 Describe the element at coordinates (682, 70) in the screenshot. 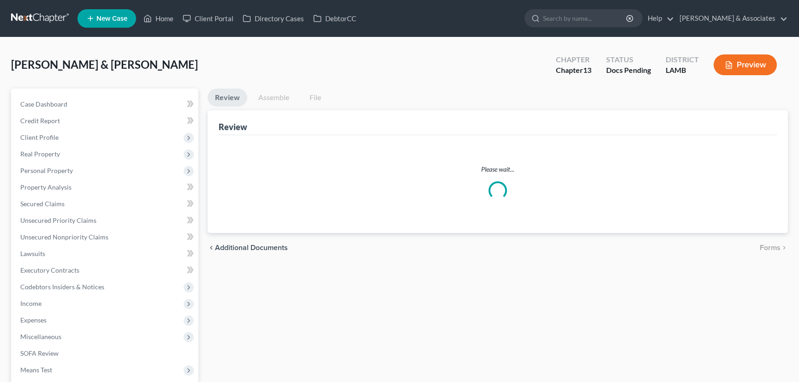

I see `div: LAMB` at that location.